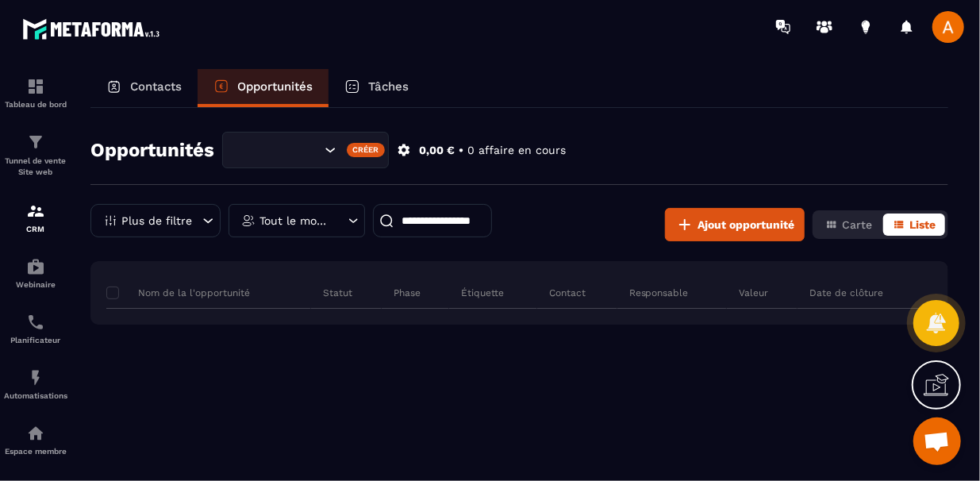  I want to click on div: Search for option, so click(306, 150).